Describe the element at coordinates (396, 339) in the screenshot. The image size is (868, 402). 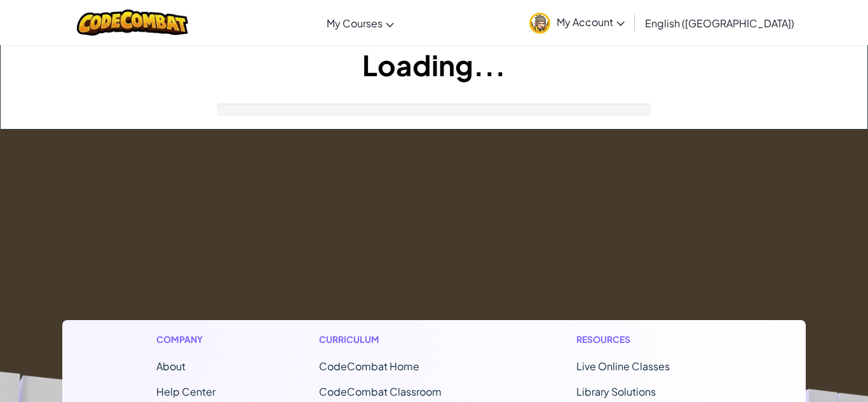
I see `h1: Curriculum` at that location.